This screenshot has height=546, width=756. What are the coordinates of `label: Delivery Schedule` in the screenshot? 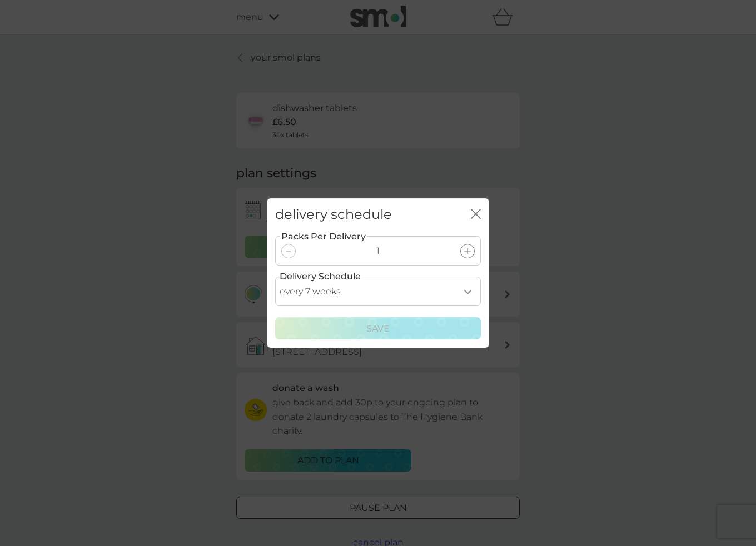 It's located at (320, 277).